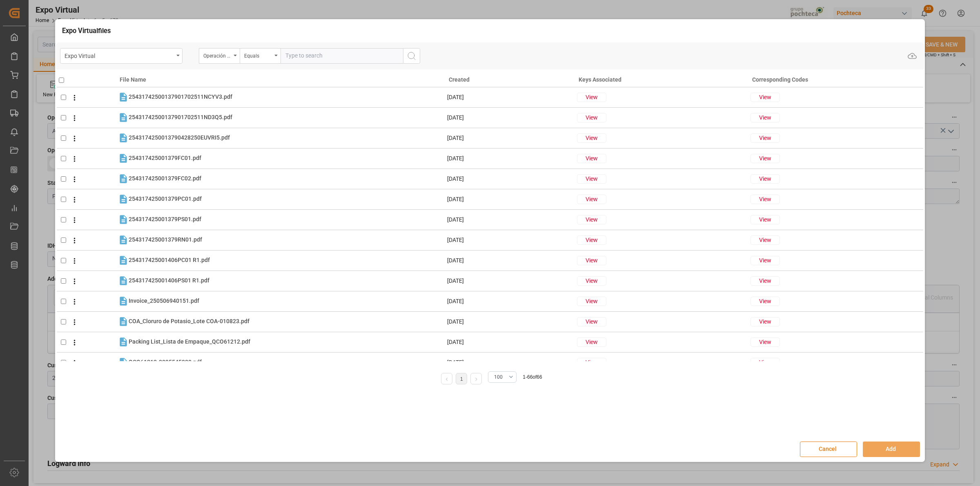  What do you see at coordinates (532, 377) in the screenshot?
I see `div: 1 - 66 of 66` at bounding box center [532, 377].